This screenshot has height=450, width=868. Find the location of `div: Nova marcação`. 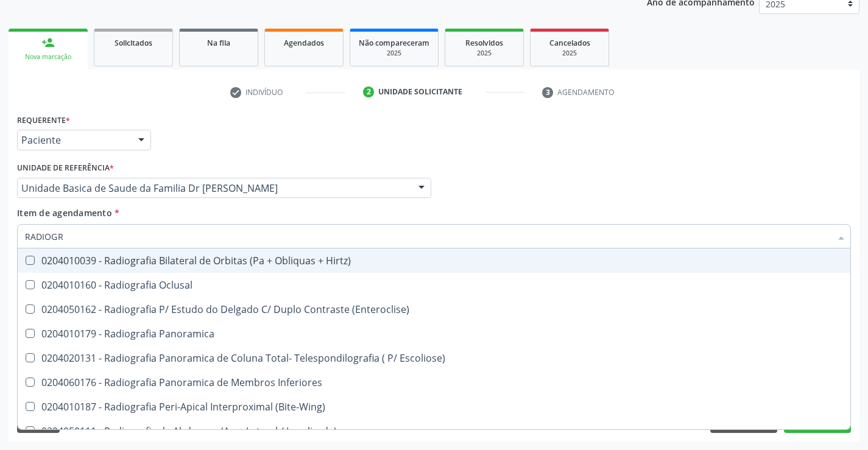

div: Nova marcação is located at coordinates (48, 57).